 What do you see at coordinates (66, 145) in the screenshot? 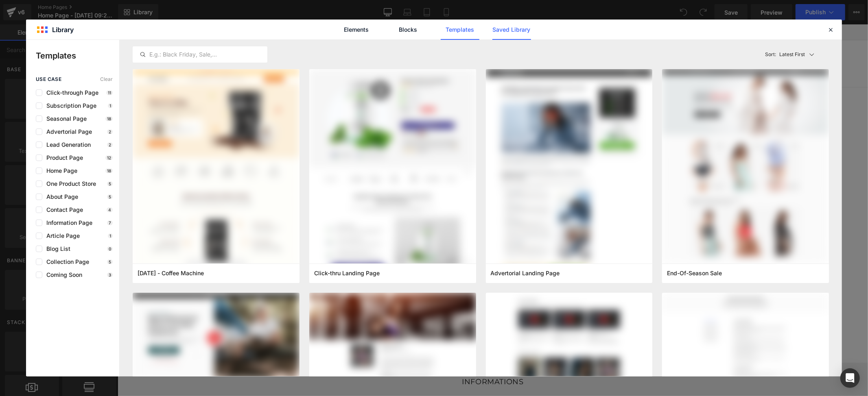
I see `span: Lead Generation` at bounding box center [66, 145].